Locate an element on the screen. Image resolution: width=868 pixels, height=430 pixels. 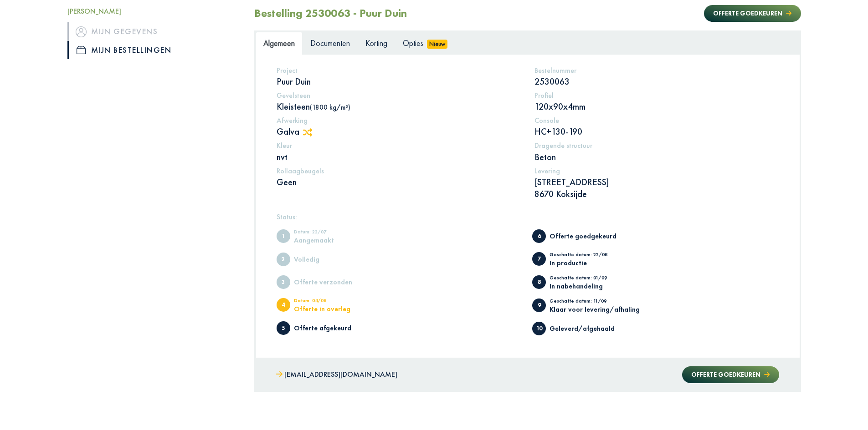
span: Korting is located at coordinates (376, 43).